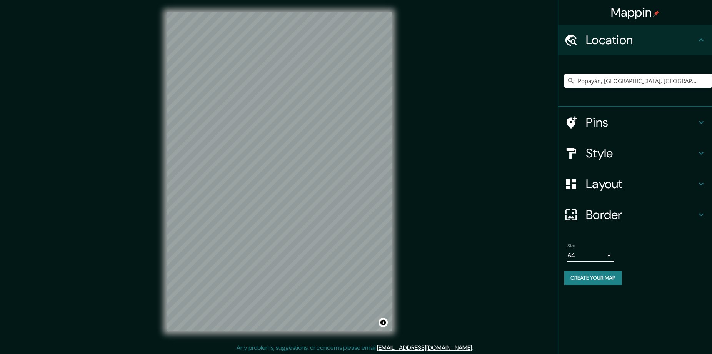 The height and width of the screenshot is (354, 712). Describe the element at coordinates (592, 278) in the screenshot. I see `button: Create your map` at that location.